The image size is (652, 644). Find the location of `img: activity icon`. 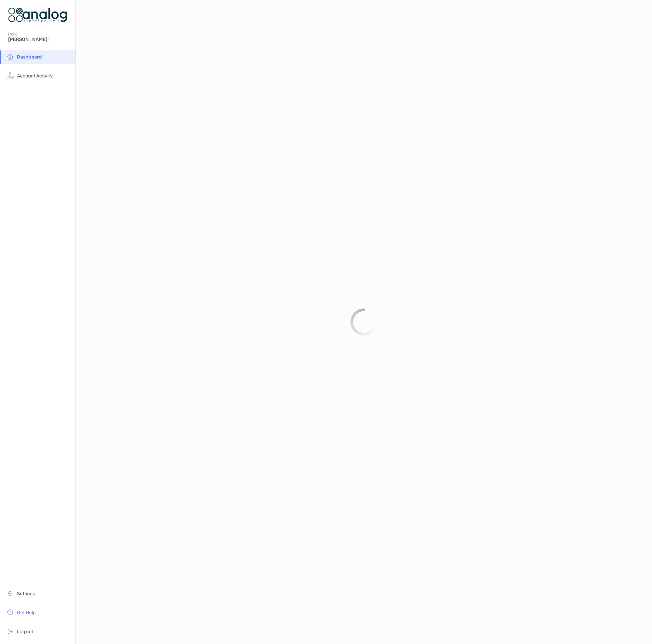

img: activity icon is located at coordinates (10, 75).